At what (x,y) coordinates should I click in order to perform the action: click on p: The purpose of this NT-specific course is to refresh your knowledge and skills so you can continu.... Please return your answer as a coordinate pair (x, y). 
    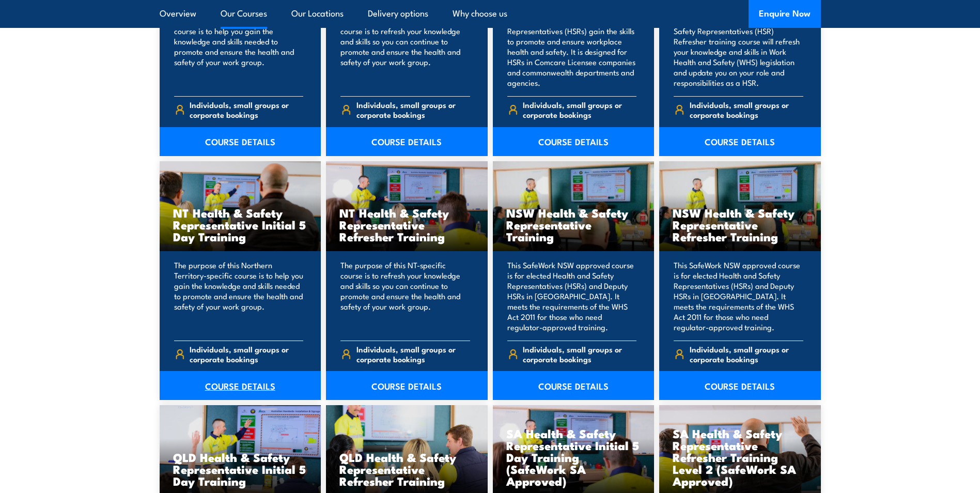
    Looking at the image, I should click on (405, 296).